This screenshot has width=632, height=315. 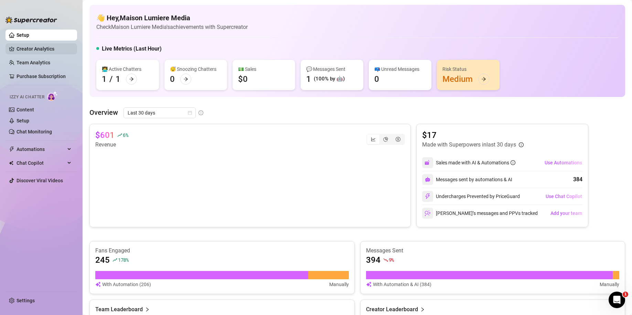 What do you see at coordinates (567, 213) in the screenshot?
I see `button: Add your team` at bounding box center [567, 213].